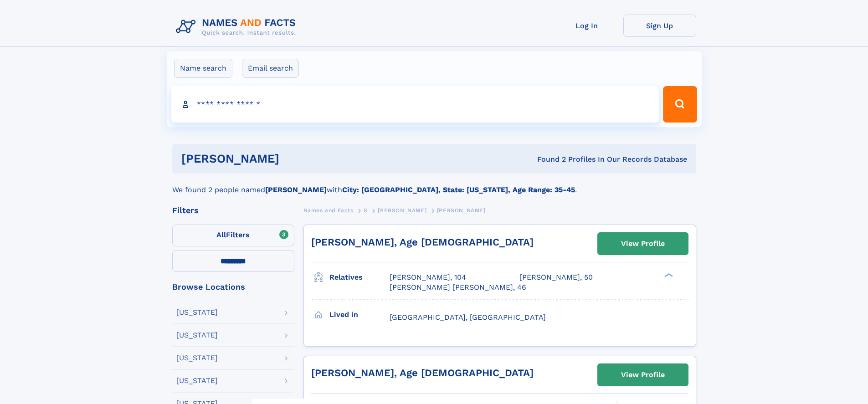 The image size is (868, 404). What do you see at coordinates (233, 287) in the screenshot?
I see `div: Browse Locations` at bounding box center [233, 287].